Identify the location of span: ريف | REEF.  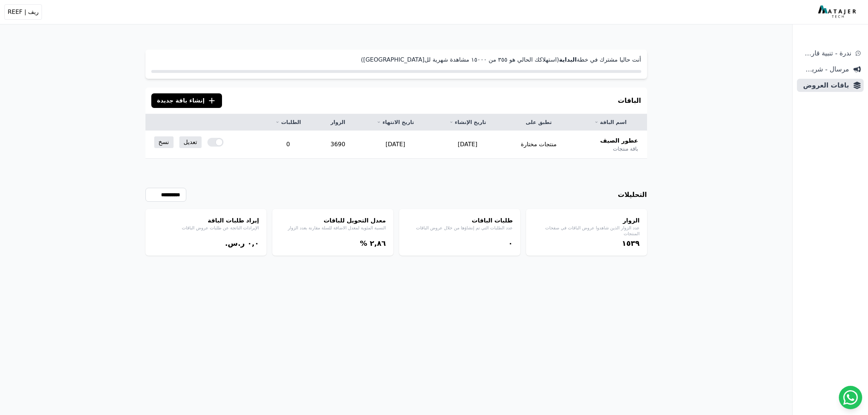
(23, 12).